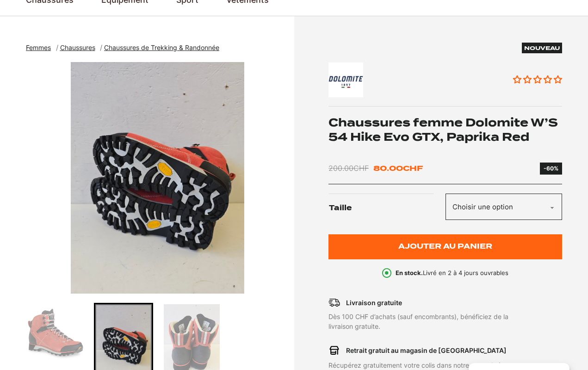  What do you see at coordinates (445, 247) in the screenshot?
I see `button: Ajouter au panier` at bounding box center [445, 247].